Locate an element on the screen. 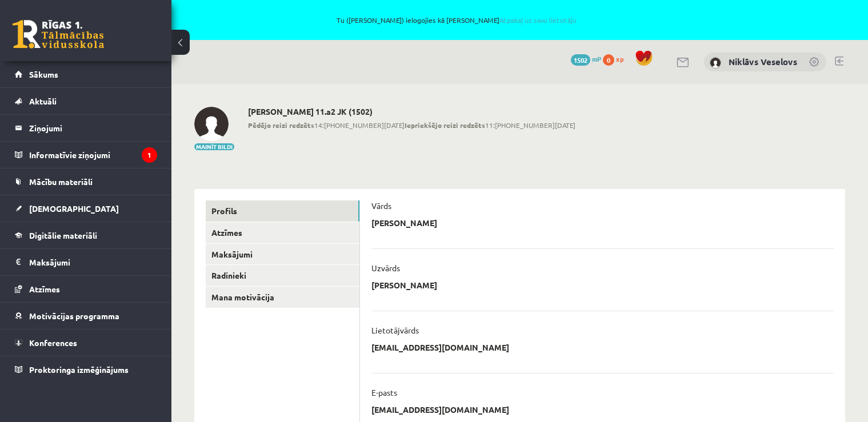 The width and height of the screenshot is (868, 422). b: Pēdējo reizi redzēts is located at coordinates (281, 125).